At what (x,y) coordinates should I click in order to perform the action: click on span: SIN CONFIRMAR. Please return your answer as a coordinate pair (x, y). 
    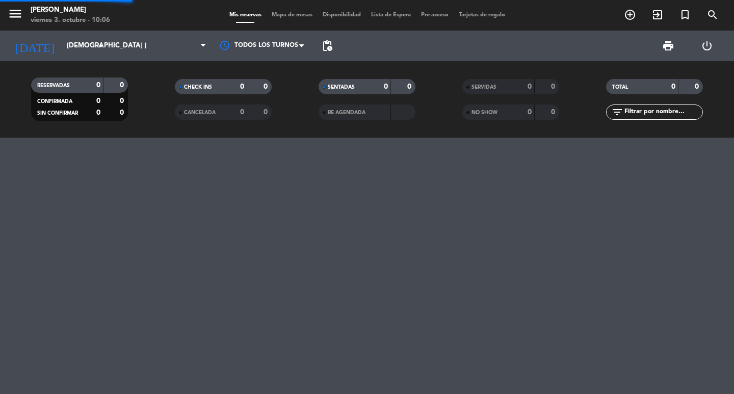
    Looking at the image, I should click on (58, 113).